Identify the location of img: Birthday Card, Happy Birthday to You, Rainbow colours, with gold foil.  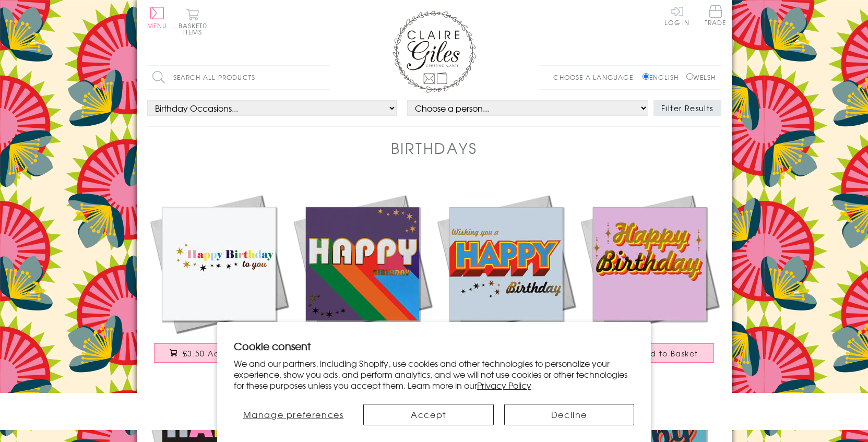
(218, 263).